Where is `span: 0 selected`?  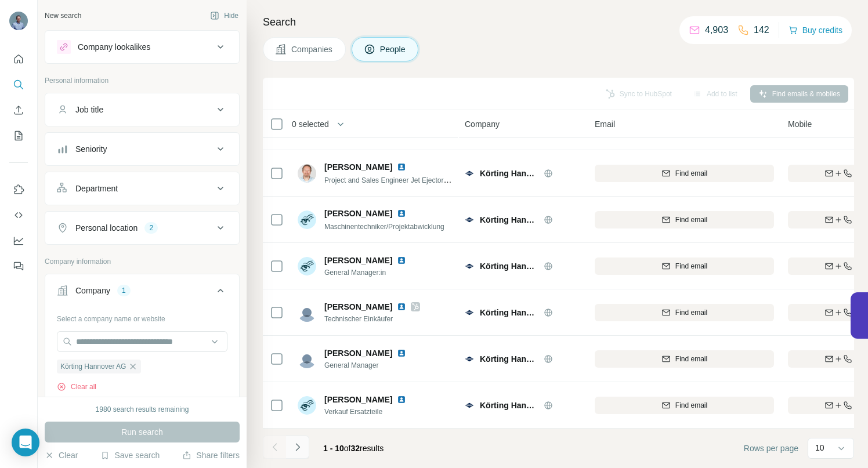
span: 0 selected is located at coordinates (311, 124).